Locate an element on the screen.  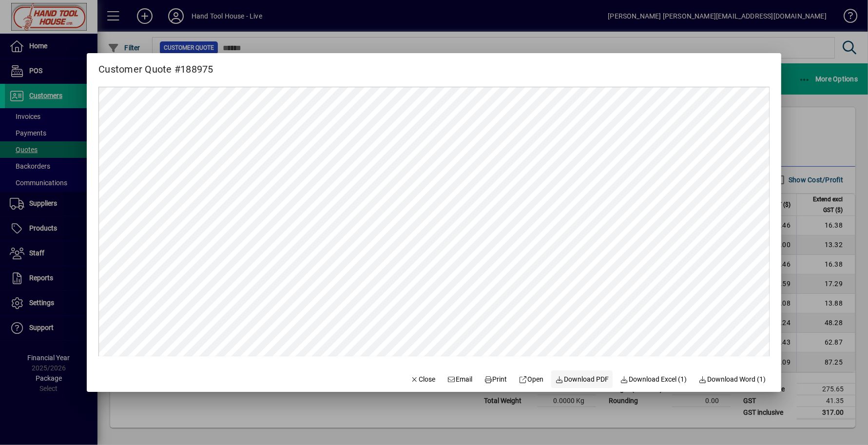
button: Download Word (1) is located at coordinates (733, 379).